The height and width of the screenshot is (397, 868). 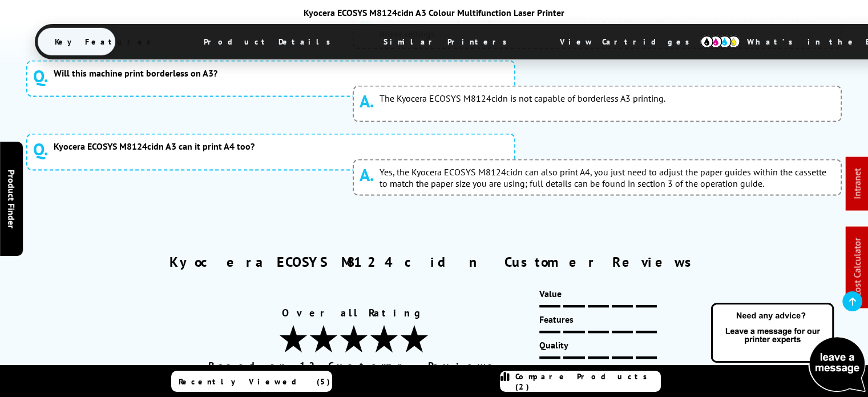 What do you see at coordinates (523, 98) in the screenshot?
I see `span: The Kyocera ECOSYS M8124cidn is not capable of borderless A3 printing.` at bounding box center [523, 98].